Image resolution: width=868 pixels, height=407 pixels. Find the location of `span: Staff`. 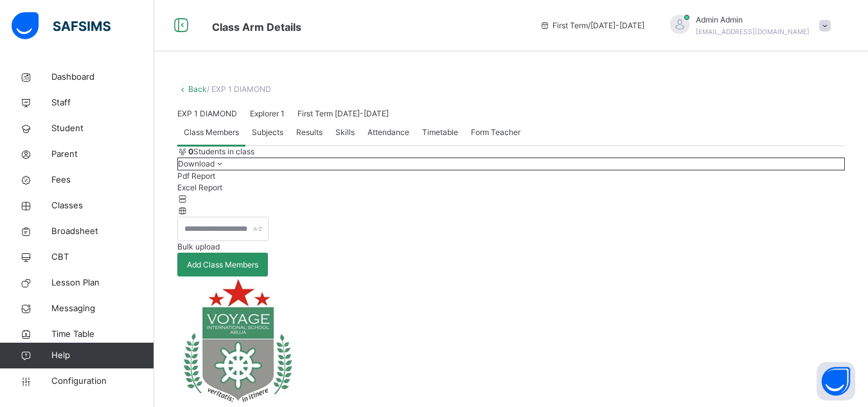

span: Staff is located at coordinates (103, 103).